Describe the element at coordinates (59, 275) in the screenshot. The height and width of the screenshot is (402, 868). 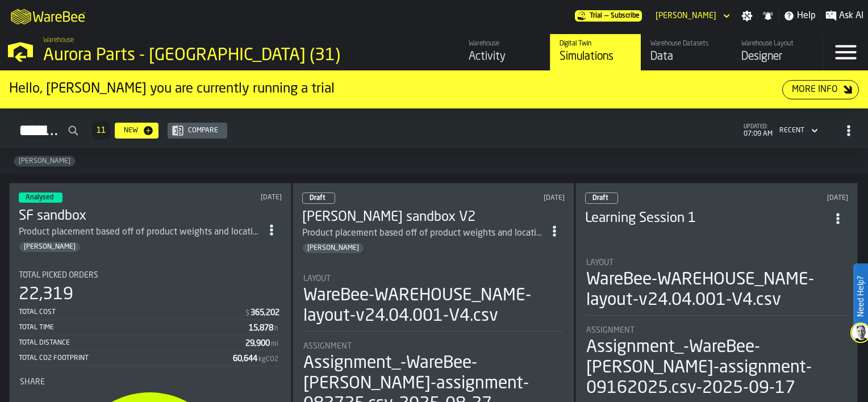
I see `span: Total Picked Orders` at that location.